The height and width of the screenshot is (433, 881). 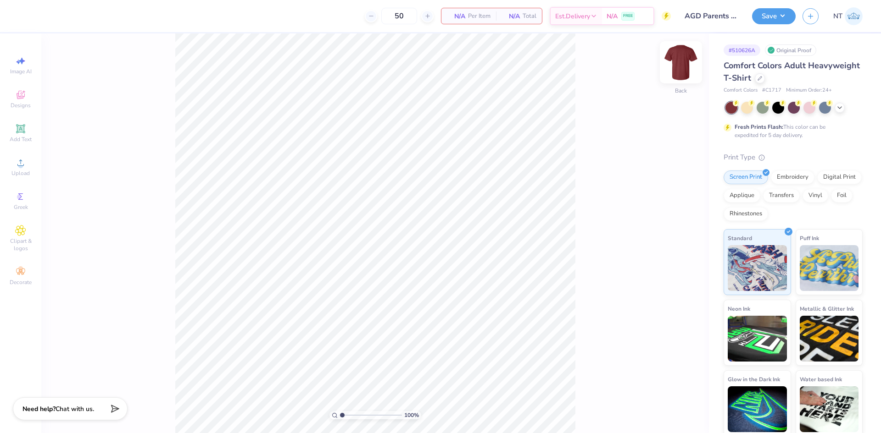 I want to click on div: Foil, so click(x=841, y=196).